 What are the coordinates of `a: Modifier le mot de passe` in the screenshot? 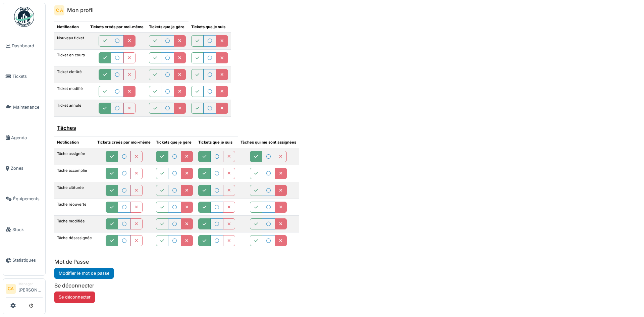 It's located at (84, 273).